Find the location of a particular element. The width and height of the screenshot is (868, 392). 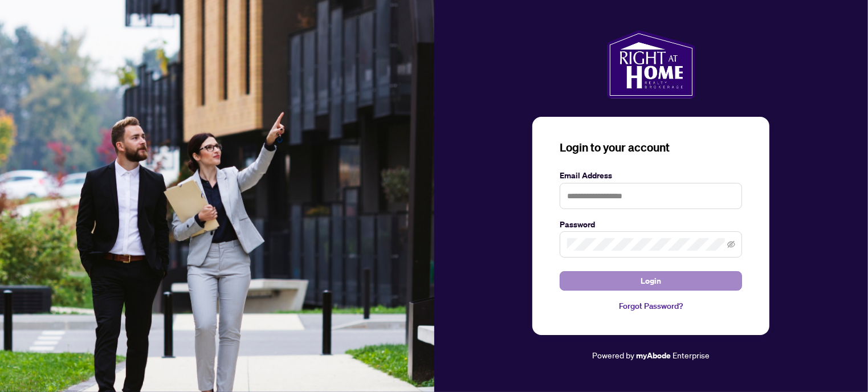

span: Enterprise is located at coordinates (691, 355).